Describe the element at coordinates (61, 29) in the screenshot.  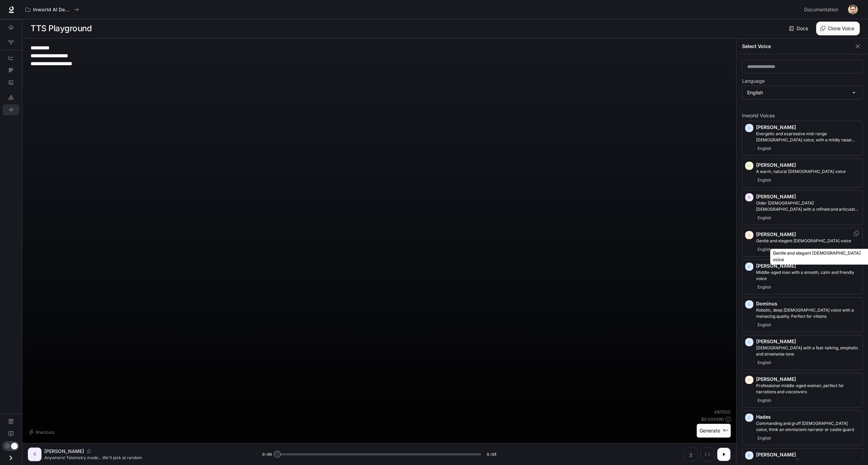
I see `h1: TTS Playground` at that location.